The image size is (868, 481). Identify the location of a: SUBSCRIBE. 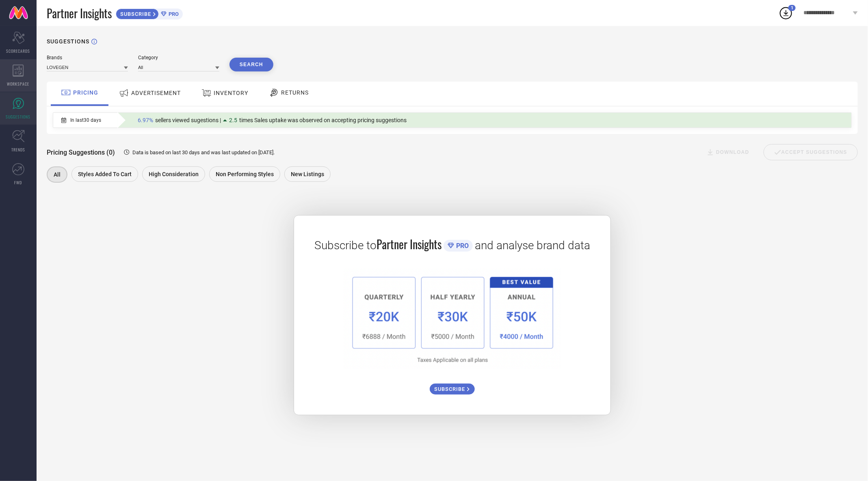
(452, 386).